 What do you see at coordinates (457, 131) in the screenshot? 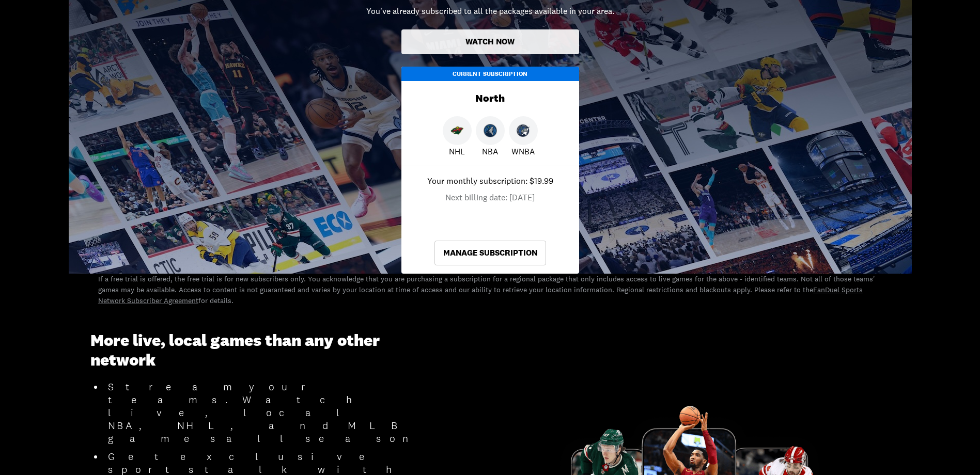
I see `img: Wild` at bounding box center [457, 131].